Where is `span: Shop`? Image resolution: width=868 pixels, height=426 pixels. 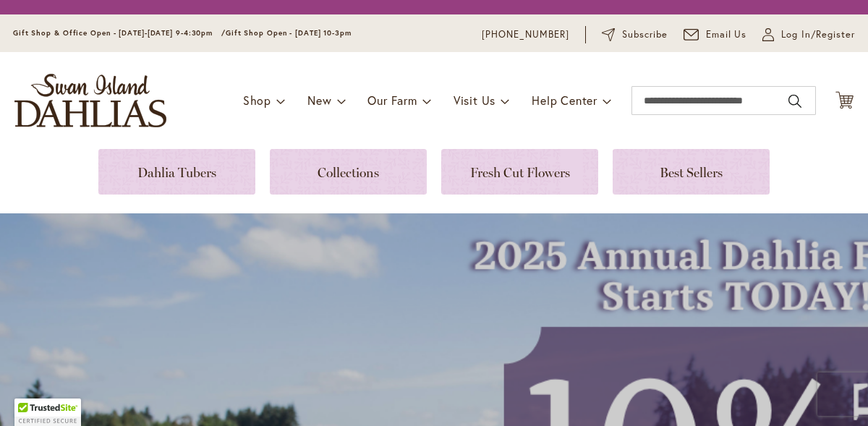 span: Shop is located at coordinates (257, 100).